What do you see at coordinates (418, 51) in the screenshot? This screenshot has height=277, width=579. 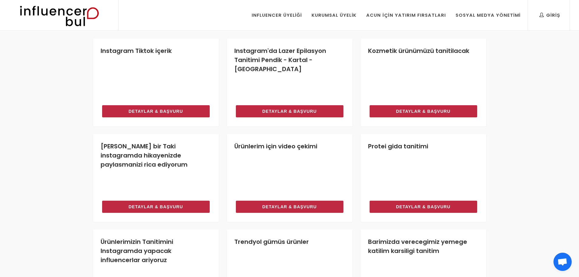 I see `a: Kozmetik ürünümüzü tanitilacak` at bounding box center [418, 51].